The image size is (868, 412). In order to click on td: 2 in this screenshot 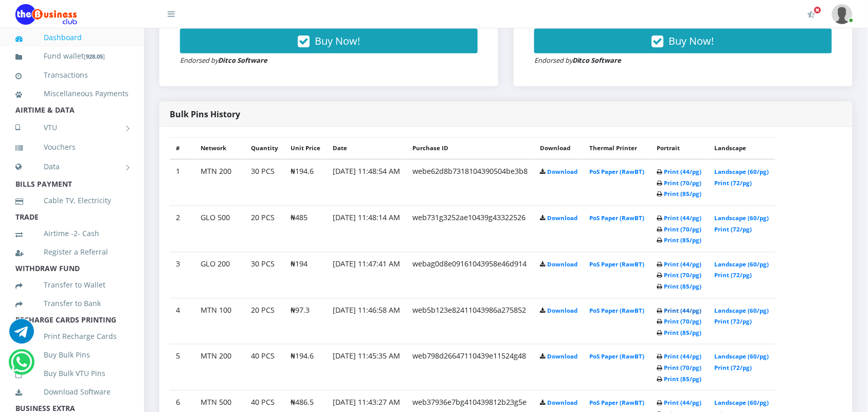, I will do `click(182, 229)`.